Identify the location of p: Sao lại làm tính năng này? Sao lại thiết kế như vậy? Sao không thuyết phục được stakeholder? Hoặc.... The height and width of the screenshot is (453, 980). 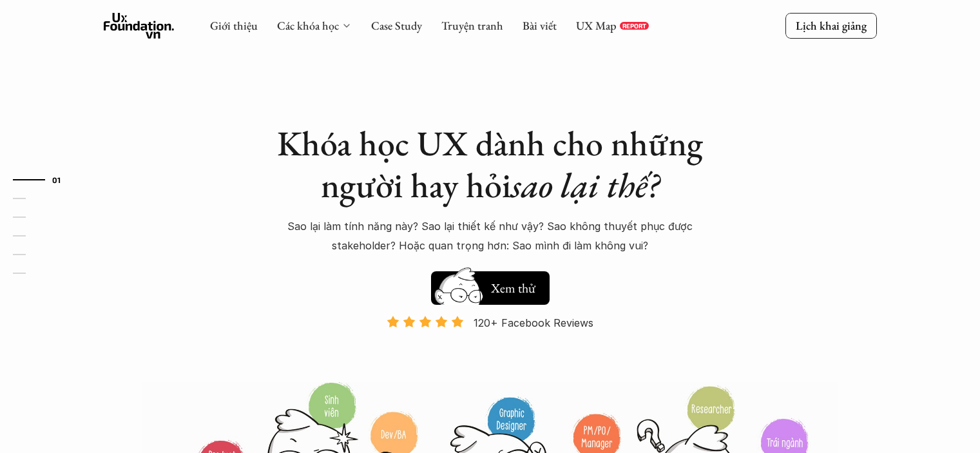
(490, 236).